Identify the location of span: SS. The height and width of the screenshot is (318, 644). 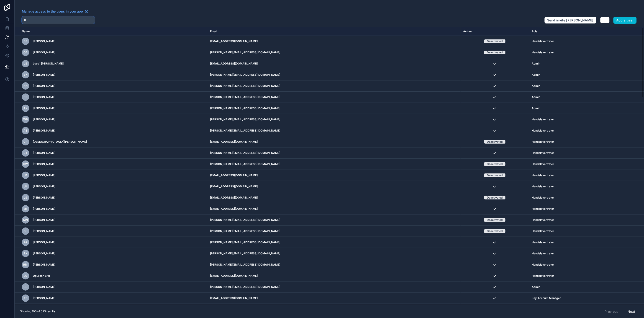
(25, 41).